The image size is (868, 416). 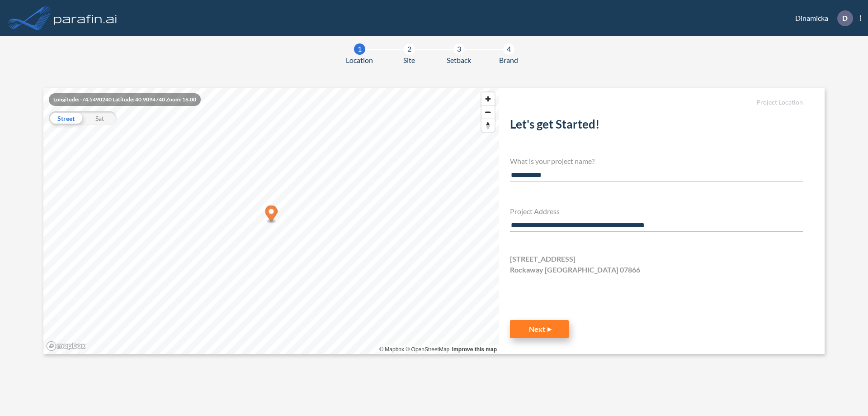 What do you see at coordinates (100, 118) in the screenshot?
I see `div: Sat` at bounding box center [100, 118].